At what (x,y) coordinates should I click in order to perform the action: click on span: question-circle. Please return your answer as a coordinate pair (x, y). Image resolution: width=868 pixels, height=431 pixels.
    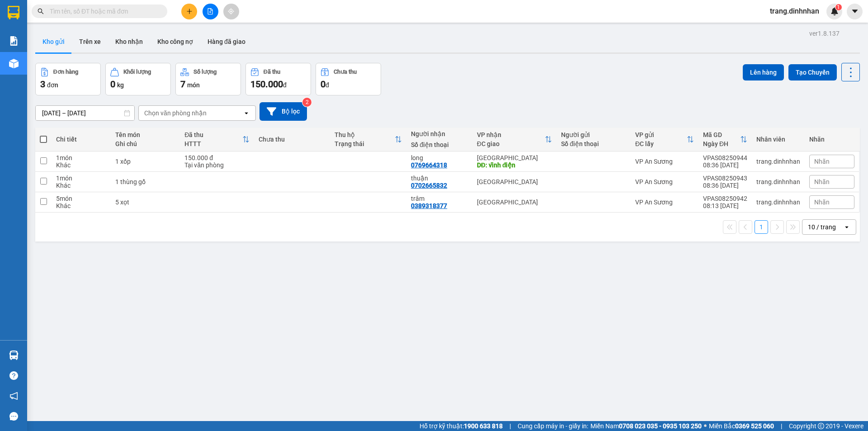
    Looking at the image, I should click on (13, 375).